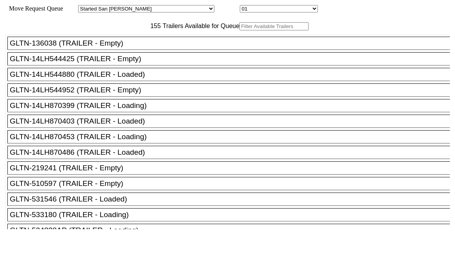 The width and height of the screenshot is (455, 267). I want to click on div: GLTN-14LH544880 (TRAILER - Loaded), so click(232, 75).